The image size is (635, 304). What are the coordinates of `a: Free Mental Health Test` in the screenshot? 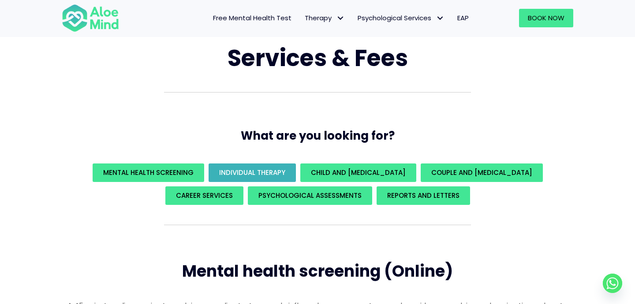 It's located at (252, 18).